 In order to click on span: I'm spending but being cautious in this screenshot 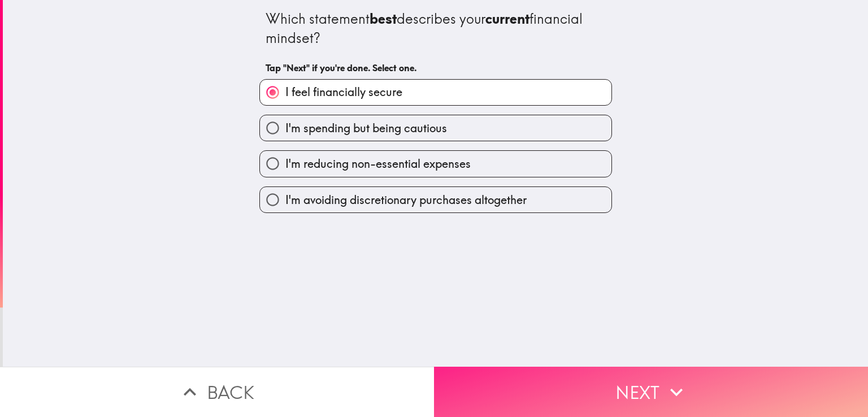, I will do `click(366, 128)`.